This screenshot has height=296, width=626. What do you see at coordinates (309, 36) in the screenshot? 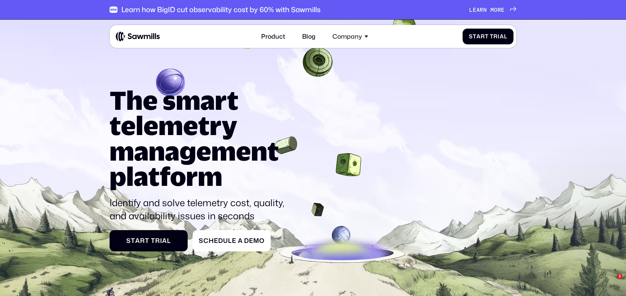
I see `a: Blog` at bounding box center [309, 36].